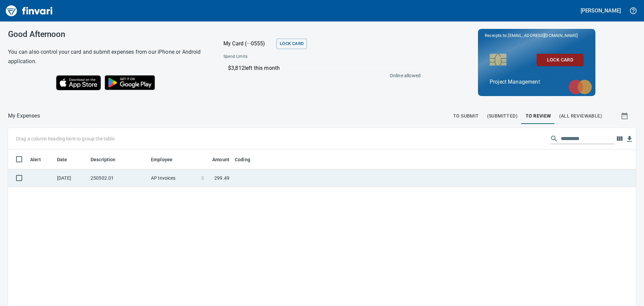 This screenshot has height=306, width=644. What do you see at coordinates (108, 57) in the screenshot?
I see `h6: You can also control your card and submit expenses from our iPhone or Android application.` at bounding box center [108, 57].